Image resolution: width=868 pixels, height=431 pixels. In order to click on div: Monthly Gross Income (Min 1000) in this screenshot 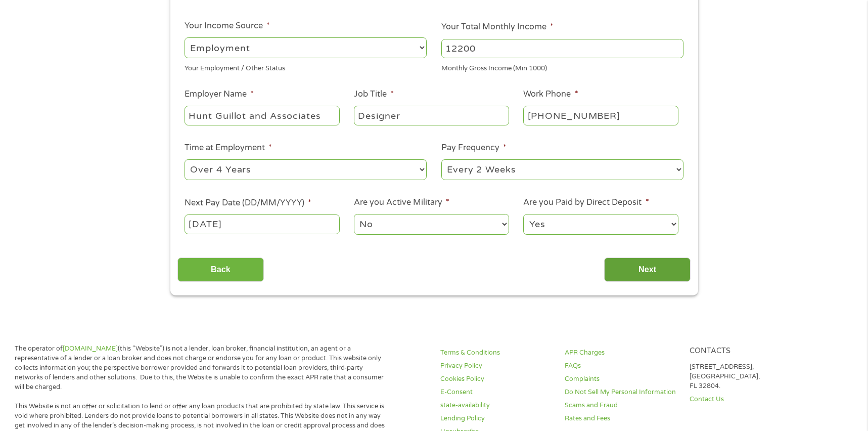, I will do `click(562, 67)`.